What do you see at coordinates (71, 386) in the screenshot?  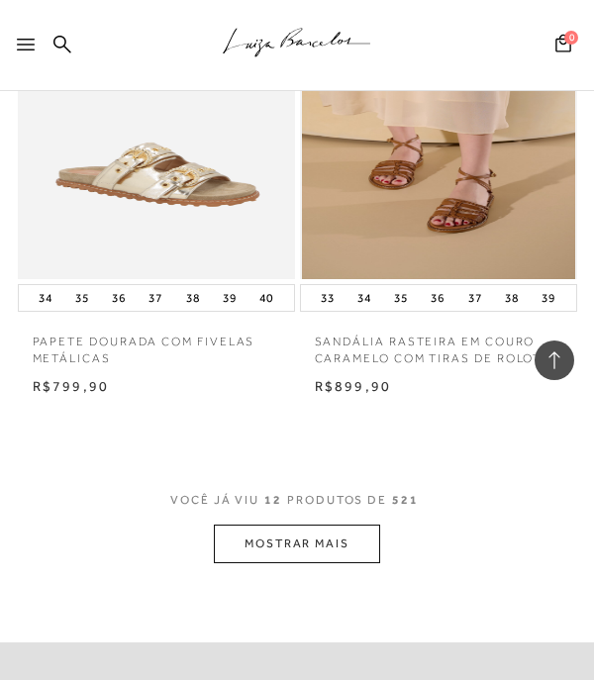 I see `span: R$799,90` at bounding box center [71, 386].